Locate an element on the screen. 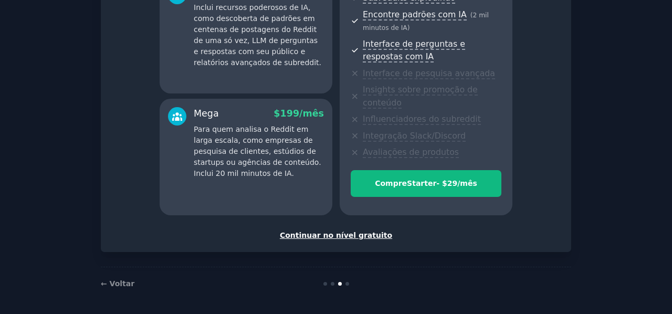 This screenshot has height=314, width=672. font: Insights sobre promoção de conteúdo is located at coordinates (420, 96).